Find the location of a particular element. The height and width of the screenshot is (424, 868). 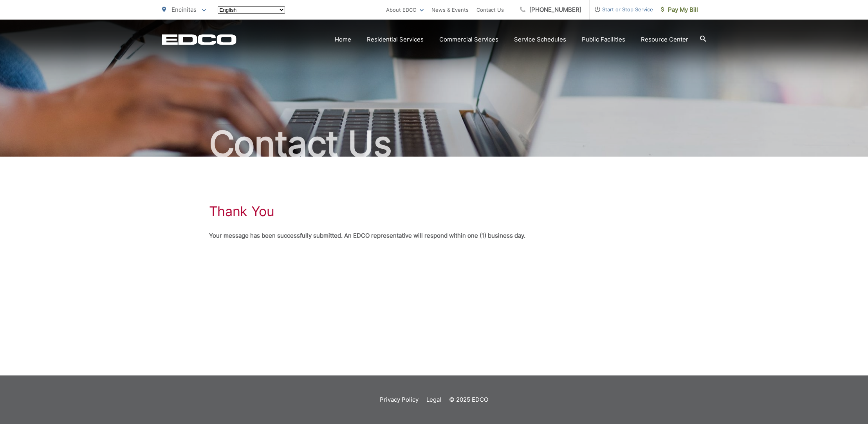

h1: Thank You is located at coordinates (242, 212).